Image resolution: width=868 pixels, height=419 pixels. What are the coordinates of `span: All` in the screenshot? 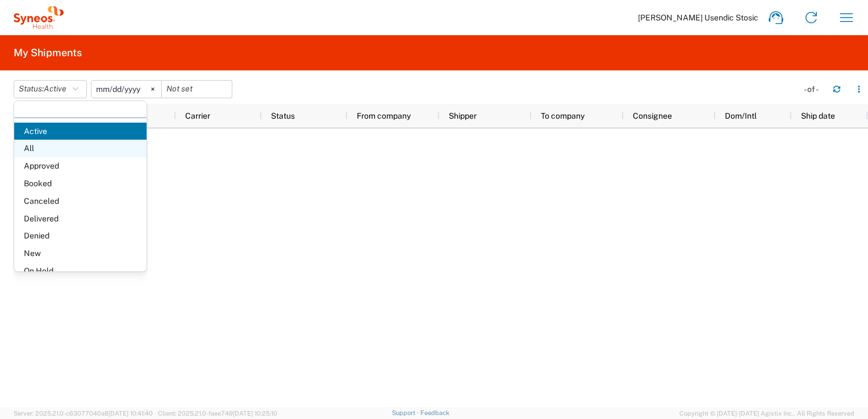 It's located at (80, 148).